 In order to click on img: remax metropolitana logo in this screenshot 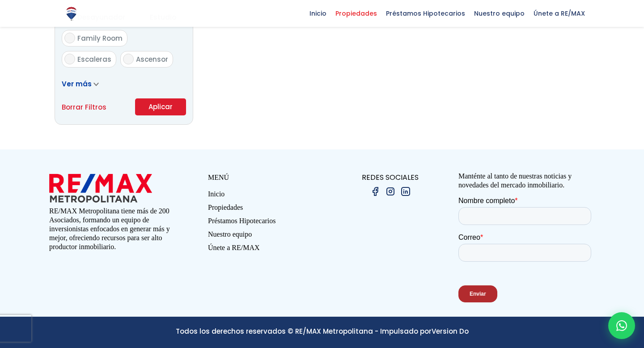, I will do `click(101, 188)`.